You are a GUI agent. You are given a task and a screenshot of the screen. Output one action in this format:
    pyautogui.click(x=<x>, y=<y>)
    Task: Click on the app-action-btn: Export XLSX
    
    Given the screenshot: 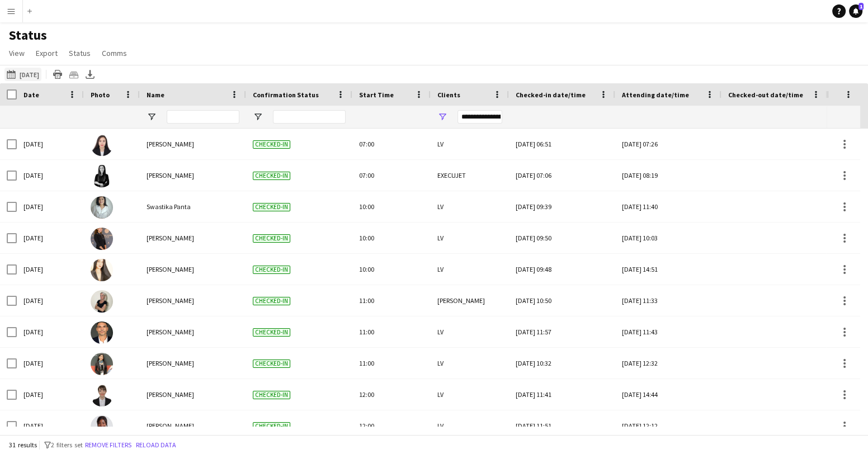 What is the action you would take?
    pyautogui.click(x=90, y=75)
    